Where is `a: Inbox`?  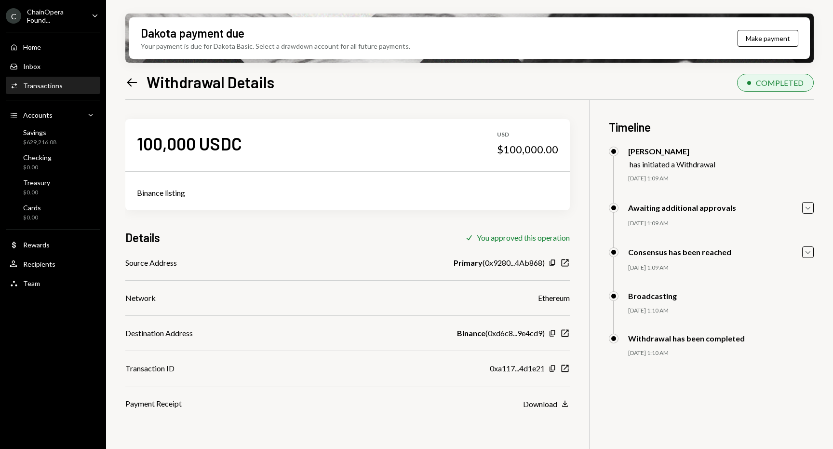
a: Inbox is located at coordinates (53, 66).